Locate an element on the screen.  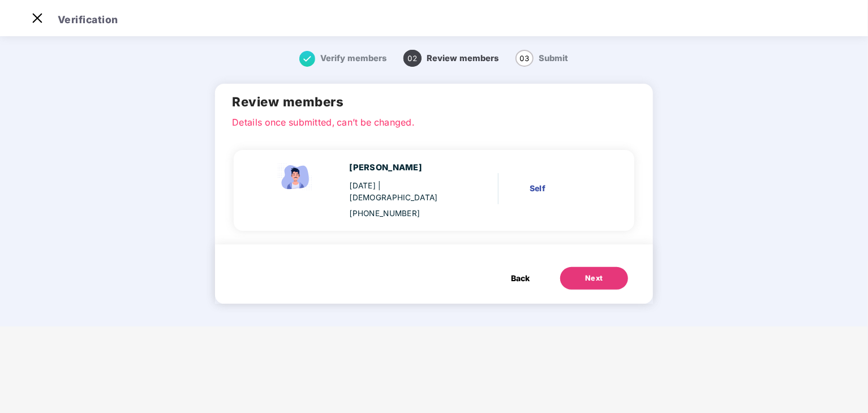
div: Self is located at coordinates (565, 188).